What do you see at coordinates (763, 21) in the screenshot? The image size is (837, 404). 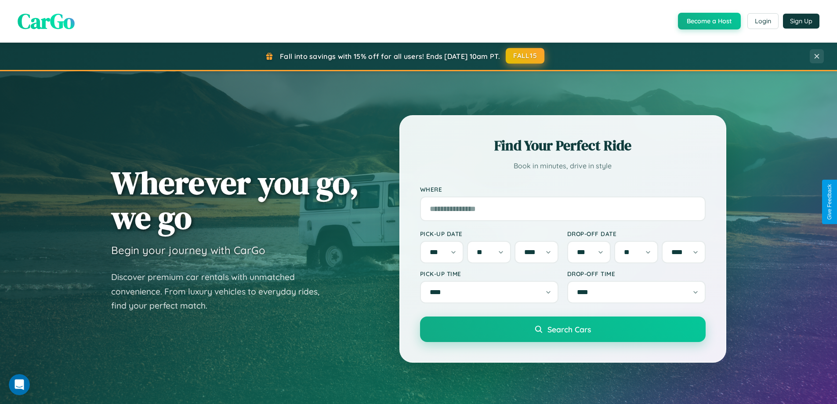 I see `button: Login` at bounding box center [763, 21].